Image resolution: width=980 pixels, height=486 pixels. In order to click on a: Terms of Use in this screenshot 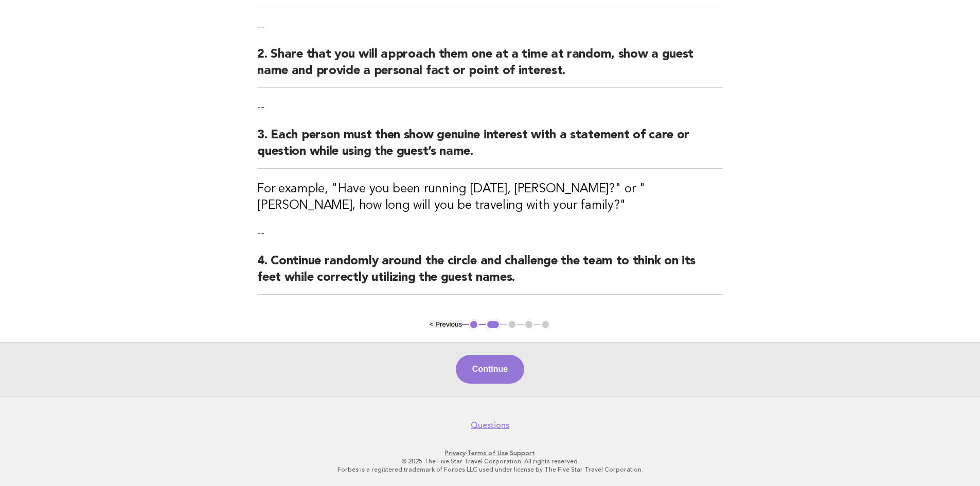, I will do `click(488, 453)`.